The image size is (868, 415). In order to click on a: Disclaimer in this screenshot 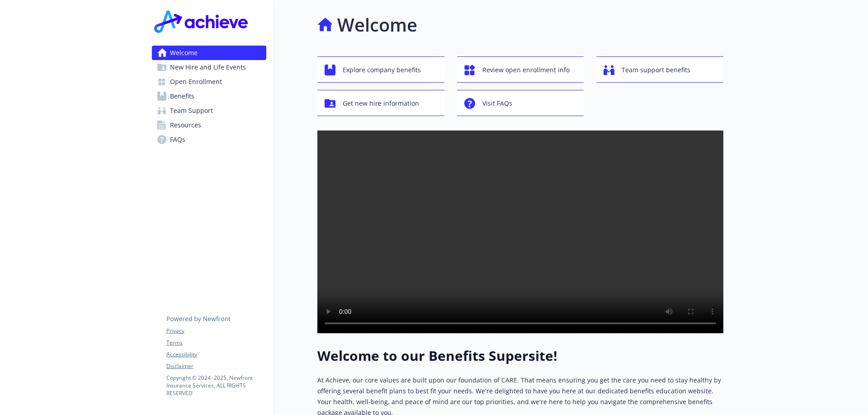, I will do `click(216, 366)`.